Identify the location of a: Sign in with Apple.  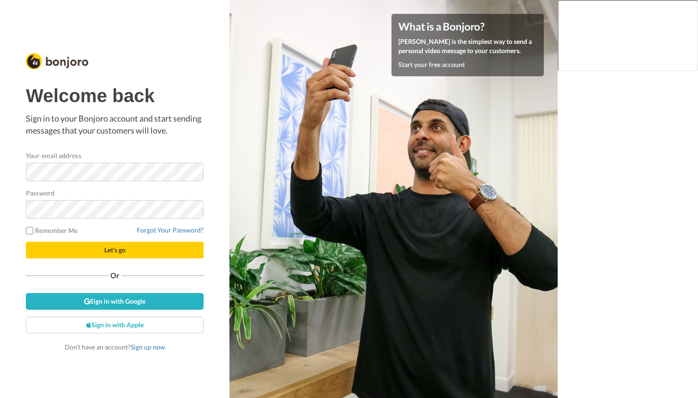
(115, 325).